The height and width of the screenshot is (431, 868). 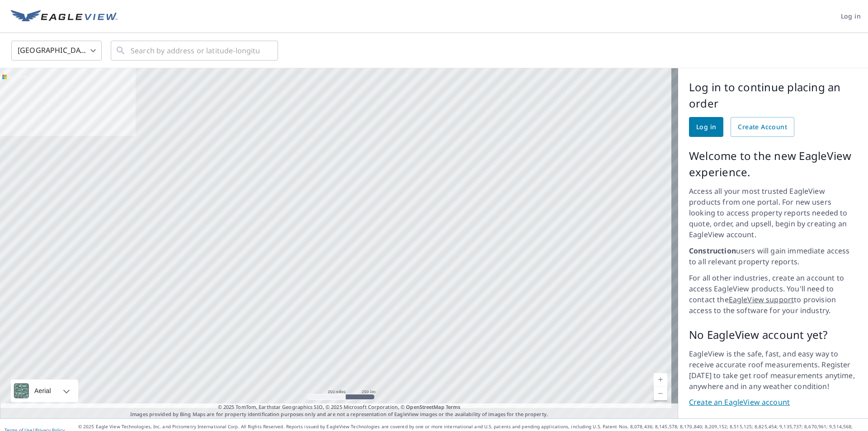 I want to click on p: Access all your most trusted EagleView products from one portal. For new users looking to access ..., so click(x=773, y=213).